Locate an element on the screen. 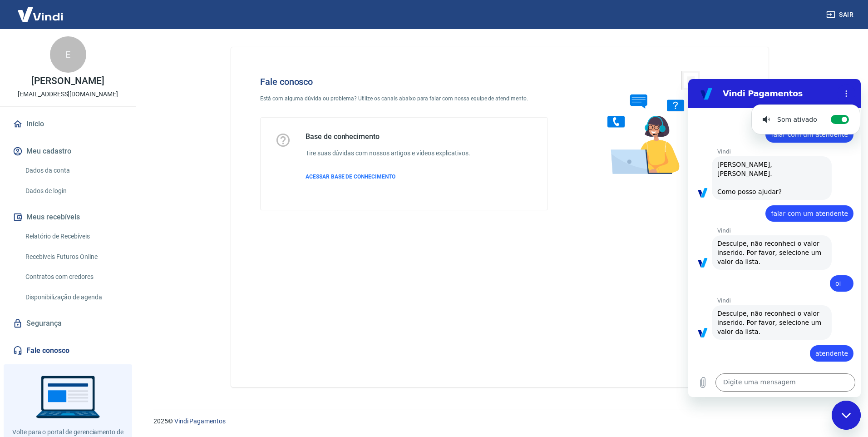 This screenshot has width=868, height=437. div: E is located at coordinates (68, 54).